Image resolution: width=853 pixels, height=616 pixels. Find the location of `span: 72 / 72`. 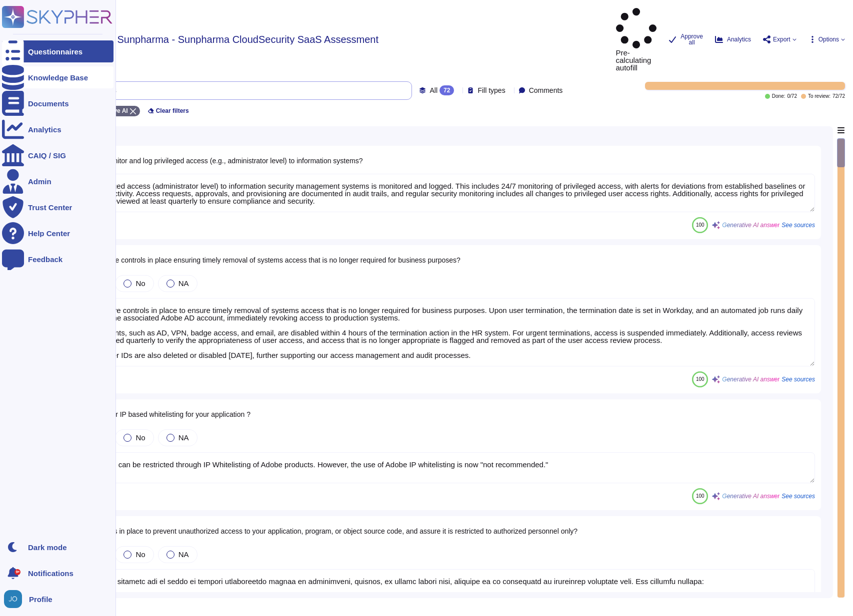

span: 72 / 72 is located at coordinates (838, 96).